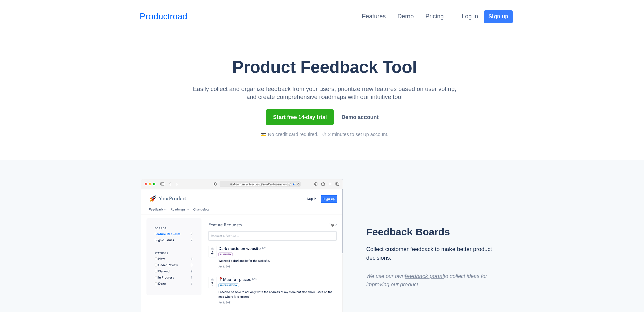 The image size is (644, 312). Describe the element at coordinates (325, 67) in the screenshot. I see `h1: Product Feedback Tool` at that location.